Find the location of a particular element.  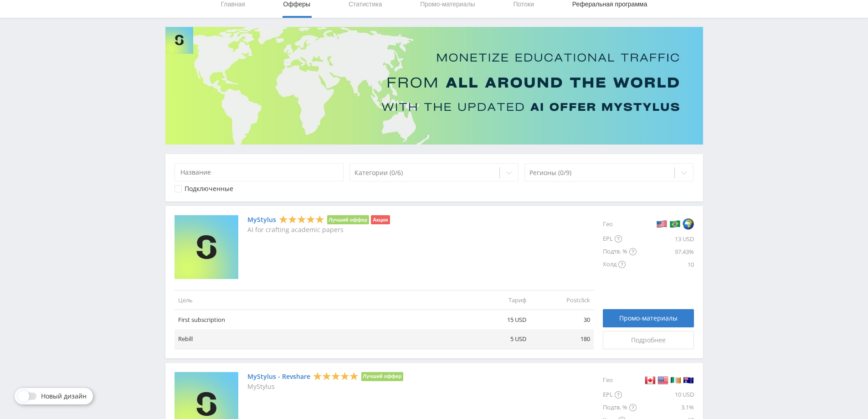

img: Banner is located at coordinates (434, 86).